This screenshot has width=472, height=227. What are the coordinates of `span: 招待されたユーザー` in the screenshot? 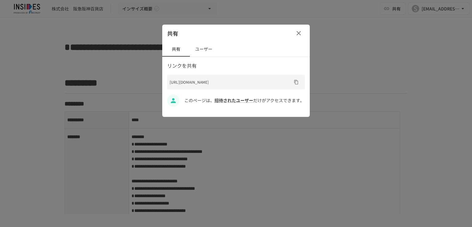 It's located at (234, 100).